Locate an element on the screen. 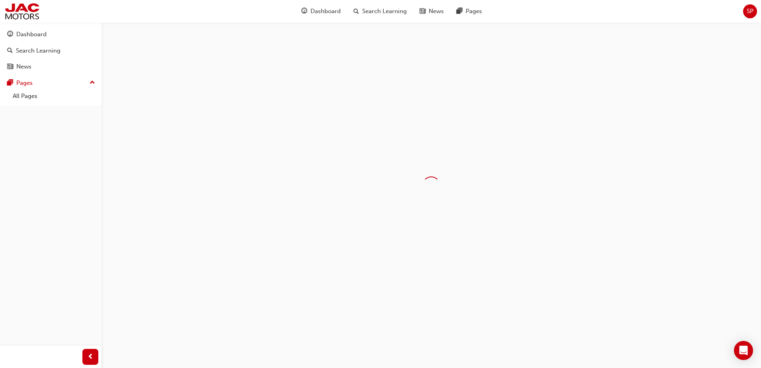  div: News is located at coordinates (24, 66).